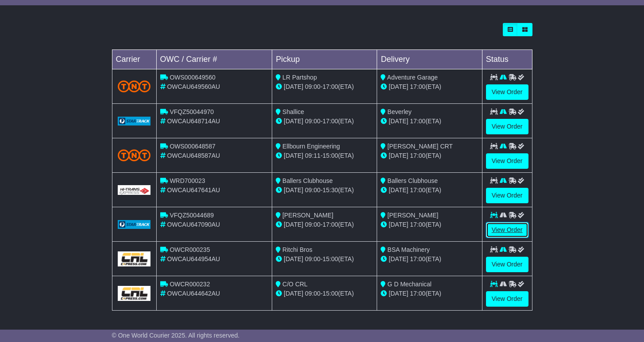 This screenshot has height=342, width=644. What do you see at coordinates (176, 335) in the screenshot?
I see `span: © One World Courier 2025. All rights reserved.` at bounding box center [176, 335].